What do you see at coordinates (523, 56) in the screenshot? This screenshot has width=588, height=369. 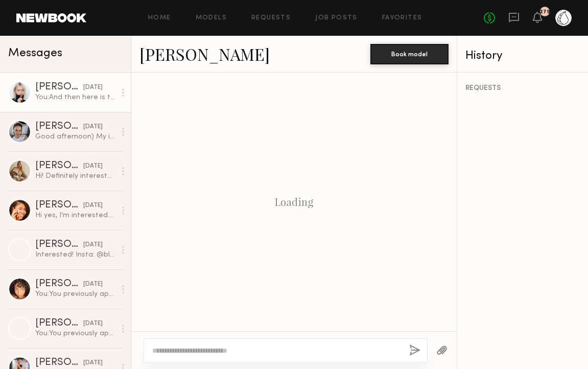 I see `div: History` at bounding box center [523, 56].